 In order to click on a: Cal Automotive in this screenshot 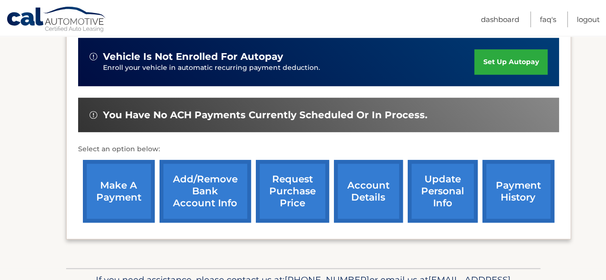, I will do `click(57, 20)`.